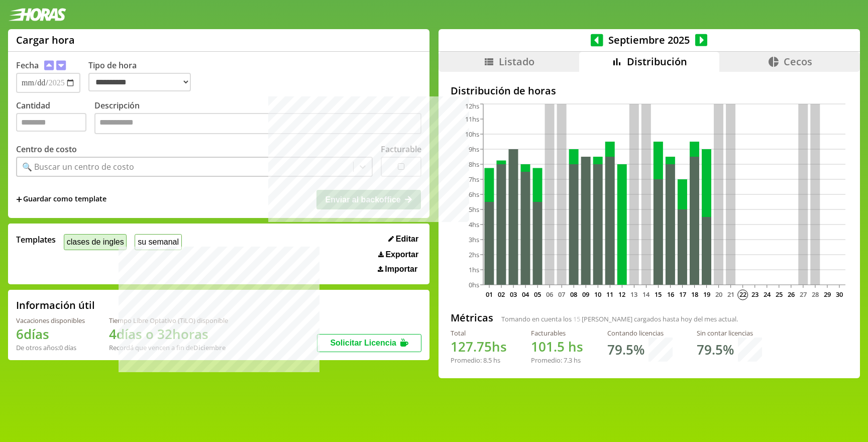  Describe the element at coordinates (640, 333) in the screenshot. I see `div: Contando licencias` at that location.